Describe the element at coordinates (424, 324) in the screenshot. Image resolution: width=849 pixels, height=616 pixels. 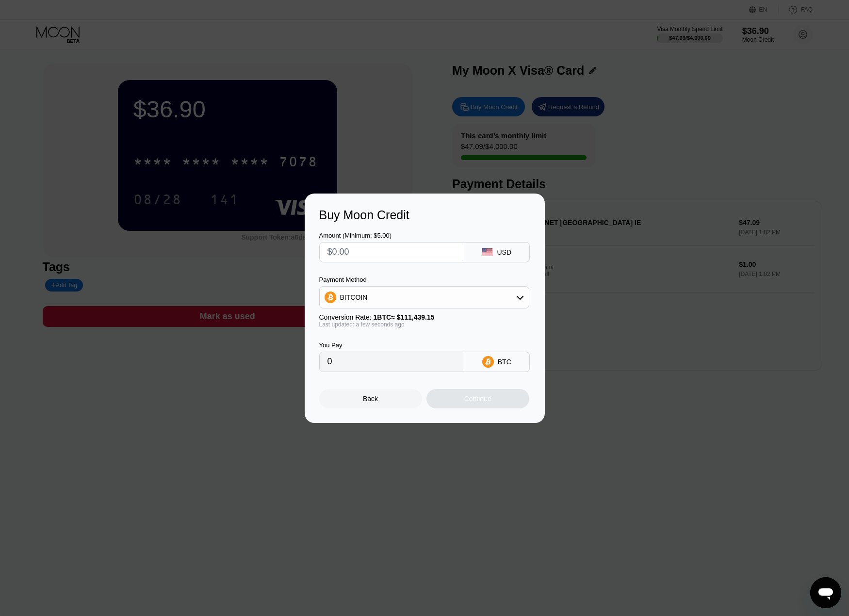
I see `div: Last updated: a few seconds ago` at that location.